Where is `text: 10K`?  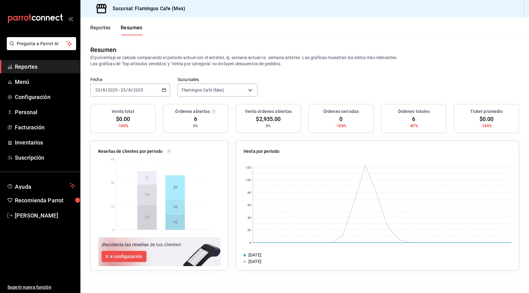
text: 10K is located at coordinates (248, 180).